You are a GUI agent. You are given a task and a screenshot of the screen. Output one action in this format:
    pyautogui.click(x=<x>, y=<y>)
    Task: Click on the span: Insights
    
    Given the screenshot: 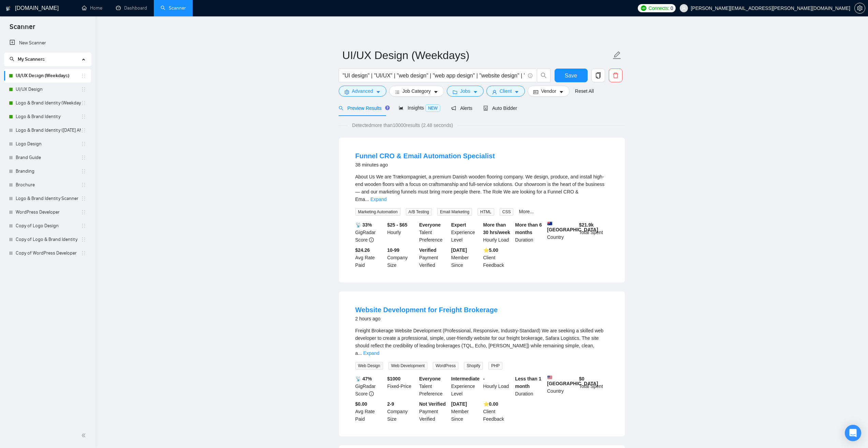 What is the action you would take?
    pyautogui.click(x=420, y=108)
    